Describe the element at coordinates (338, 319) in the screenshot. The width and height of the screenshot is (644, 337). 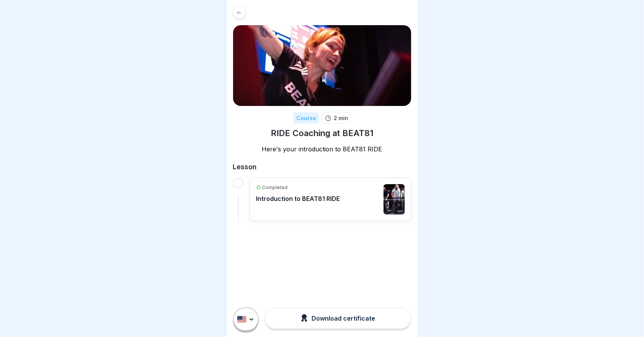
I see `button: Download certificate` at that location.